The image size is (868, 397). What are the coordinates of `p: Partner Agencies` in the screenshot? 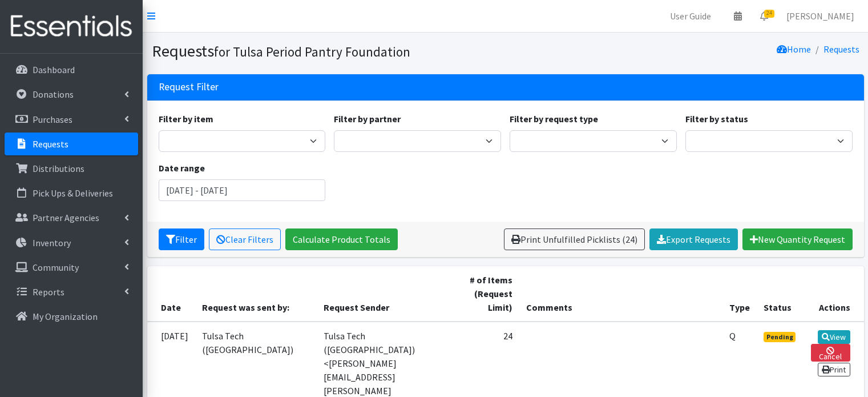 It's located at (65, 217).